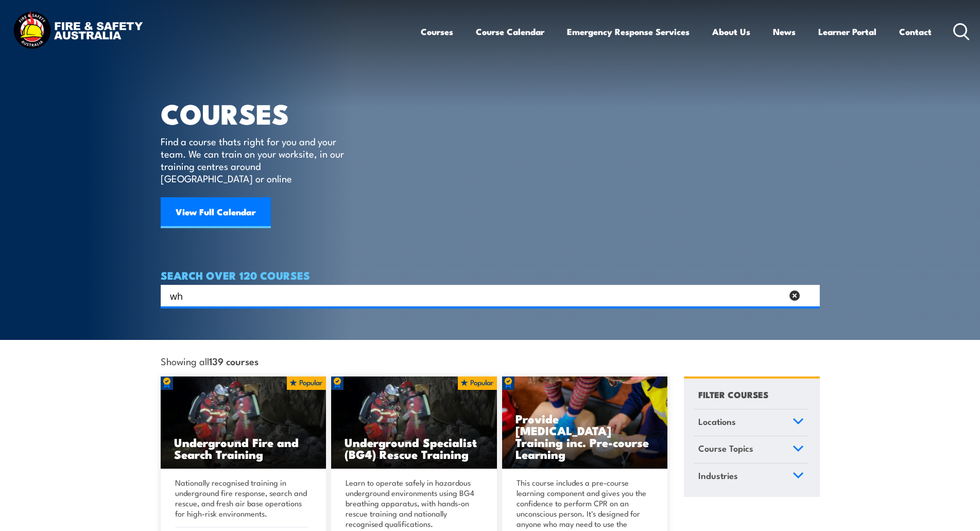  What do you see at coordinates (751, 450) in the screenshot?
I see `a: Course Topics` at bounding box center [751, 450].